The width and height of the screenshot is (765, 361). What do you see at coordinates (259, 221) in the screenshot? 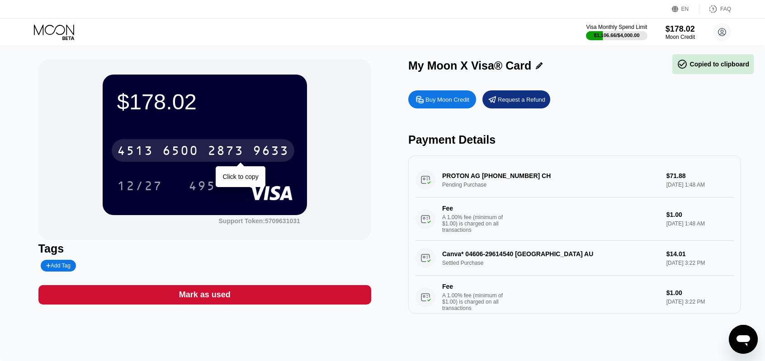
I see `div: Support Token:5709631031` at bounding box center [259, 221].